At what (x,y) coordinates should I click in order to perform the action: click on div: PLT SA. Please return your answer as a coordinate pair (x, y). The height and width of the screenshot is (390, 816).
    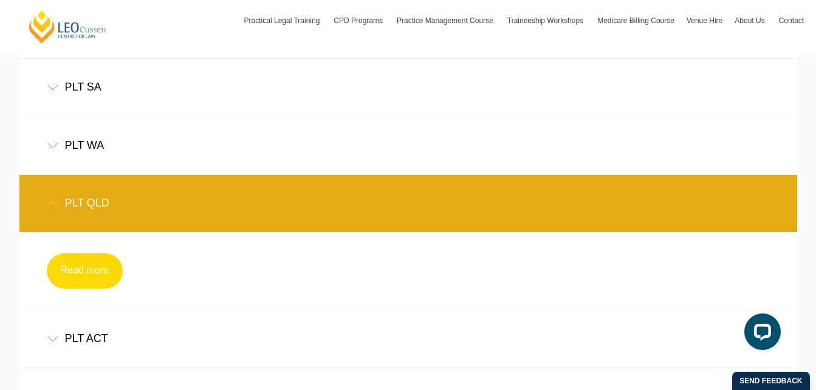
    Looking at the image, I should click on (408, 87).